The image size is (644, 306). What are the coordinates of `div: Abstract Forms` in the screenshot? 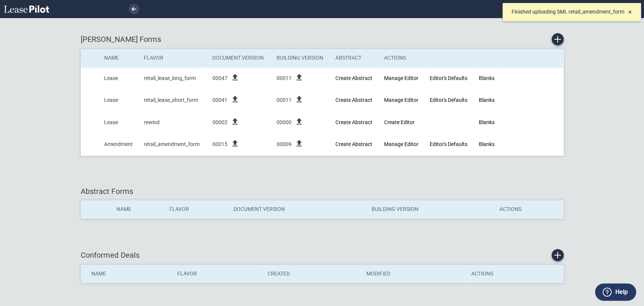 It's located at (322, 191).